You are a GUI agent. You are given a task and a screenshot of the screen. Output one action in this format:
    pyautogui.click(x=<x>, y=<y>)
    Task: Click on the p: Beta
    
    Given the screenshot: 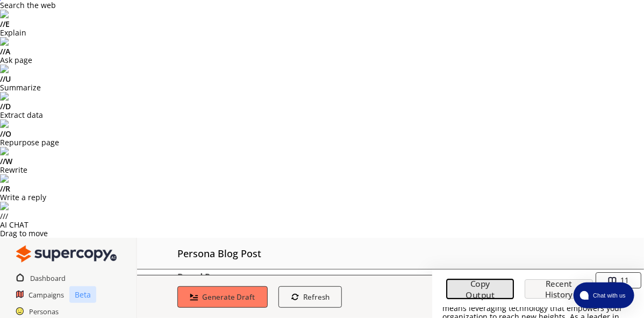 What is the action you would take?
    pyautogui.click(x=83, y=294)
    